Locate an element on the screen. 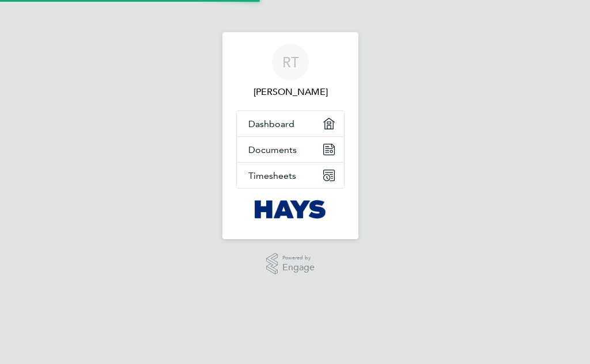 Image resolution: width=590 pixels, height=364 pixels. span: Dashboard is located at coordinates (271, 124).